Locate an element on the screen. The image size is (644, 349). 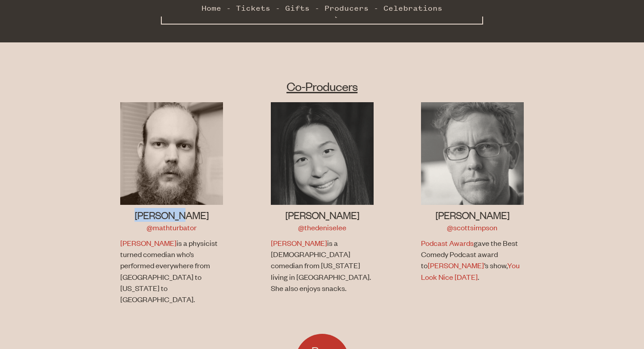
p: gave the Best Comedy Podcast award to ’s show, . is located at coordinates (471, 259).